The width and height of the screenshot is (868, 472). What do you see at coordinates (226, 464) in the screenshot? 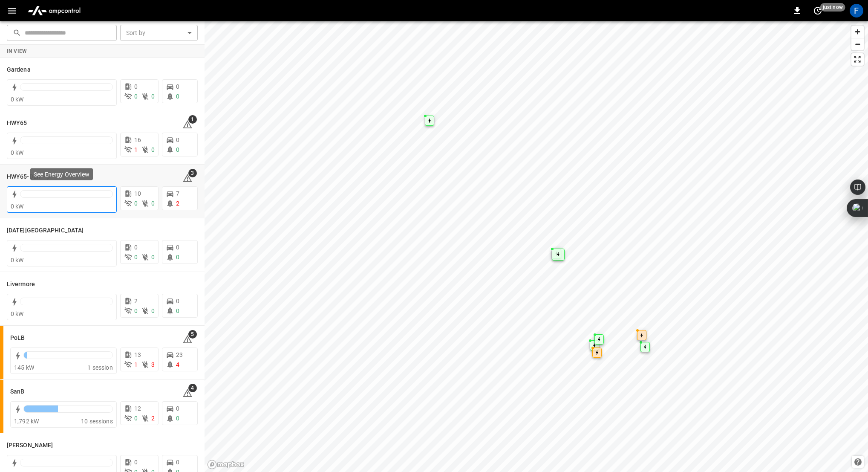
I see `a: Mapbox homepage` at bounding box center [226, 464].